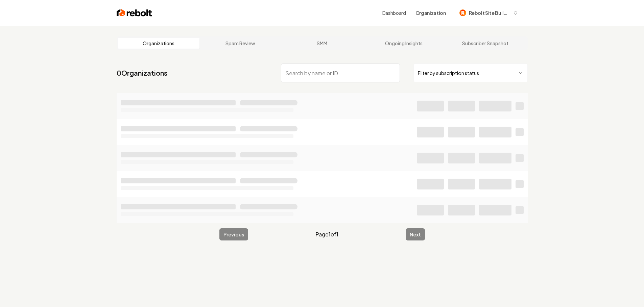 This screenshot has width=644, height=307. I want to click on a: 0Organizations, so click(142, 73).